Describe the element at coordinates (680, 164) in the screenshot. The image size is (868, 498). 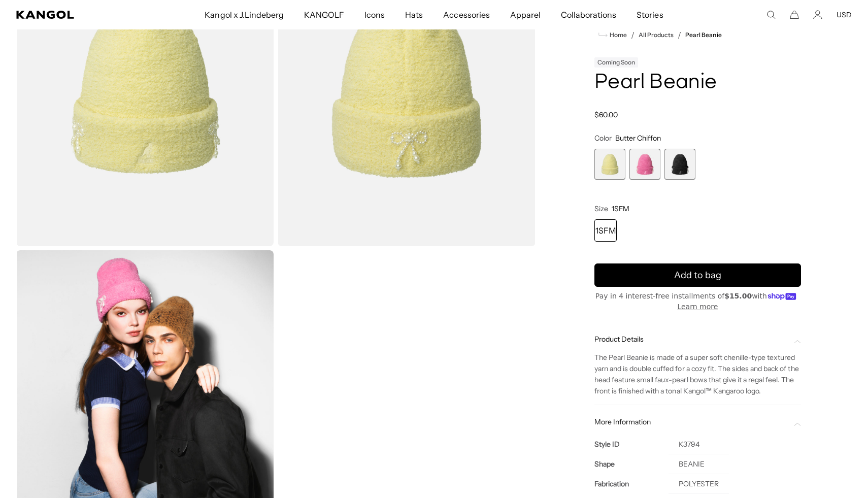
I see `label: Black` at that location.